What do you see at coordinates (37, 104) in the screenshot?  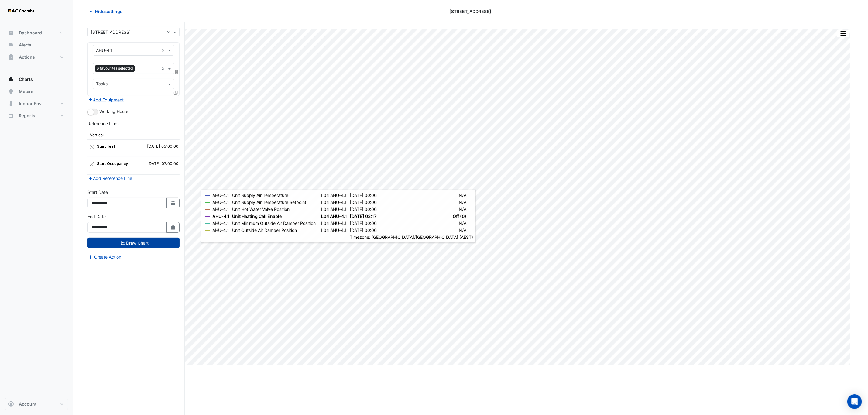 I see `button: Indoor Env` at bounding box center [37, 104].